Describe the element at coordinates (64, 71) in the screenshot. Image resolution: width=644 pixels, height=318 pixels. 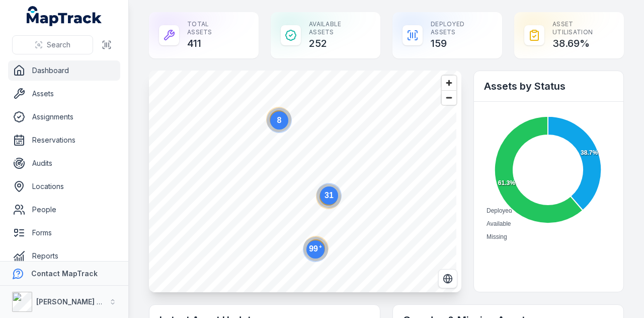
I see `a: Dashboard` at that location.